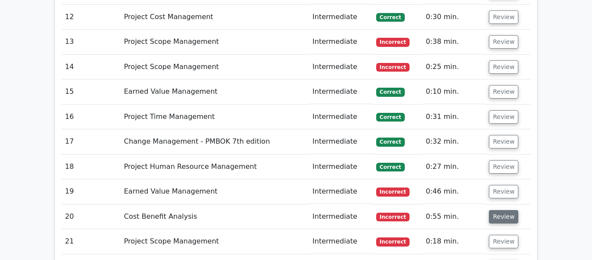 This screenshot has height=260, width=592. I want to click on td: 0:18 min., so click(454, 241).